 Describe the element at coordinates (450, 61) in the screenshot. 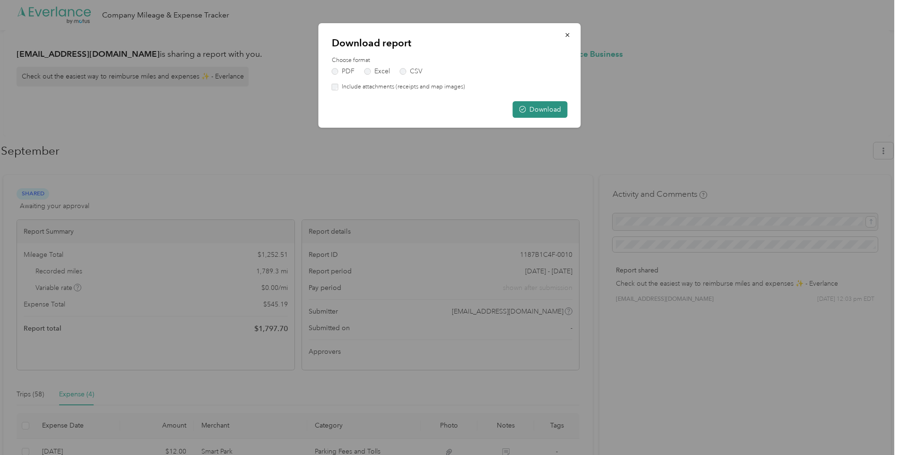

I see `label: Choose format` at that location.